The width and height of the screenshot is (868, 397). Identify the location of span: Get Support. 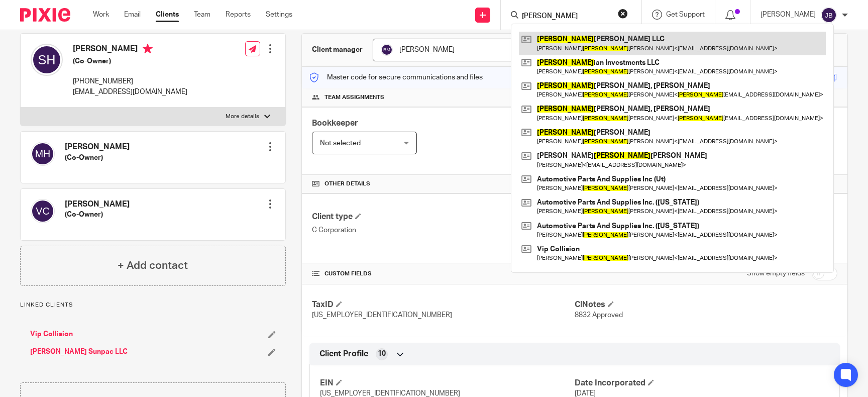
(686, 15).